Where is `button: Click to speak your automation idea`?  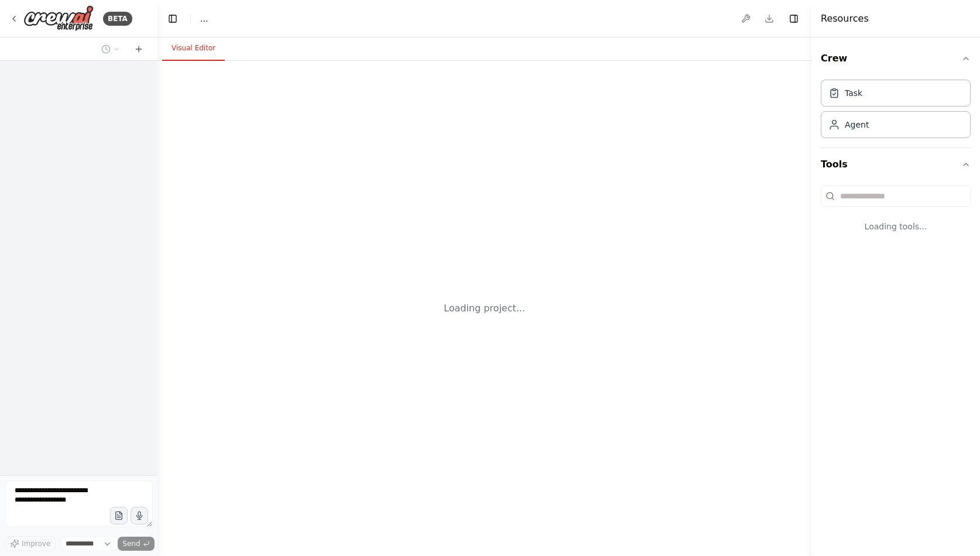
button: Click to speak your automation idea is located at coordinates (139, 516).